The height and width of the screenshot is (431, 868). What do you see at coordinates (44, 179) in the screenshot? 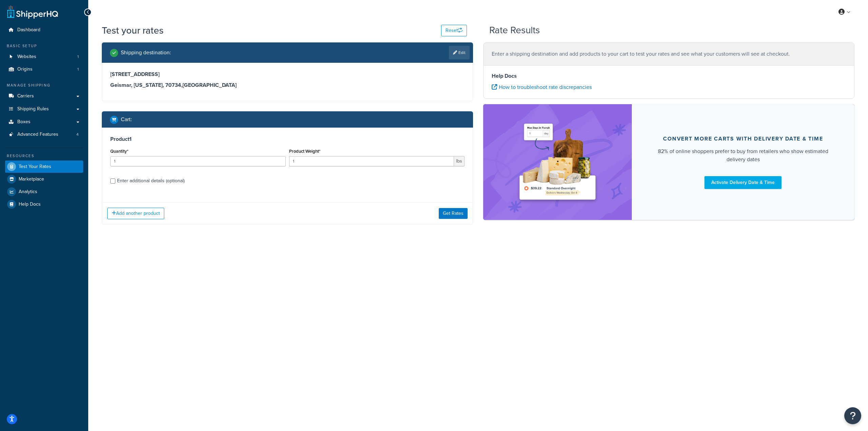
I see `li: Marketplace` at bounding box center [44, 179].